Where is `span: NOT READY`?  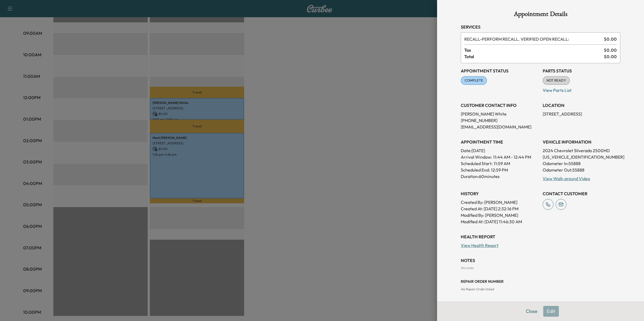 span: NOT READY is located at coordinates (556, 81).